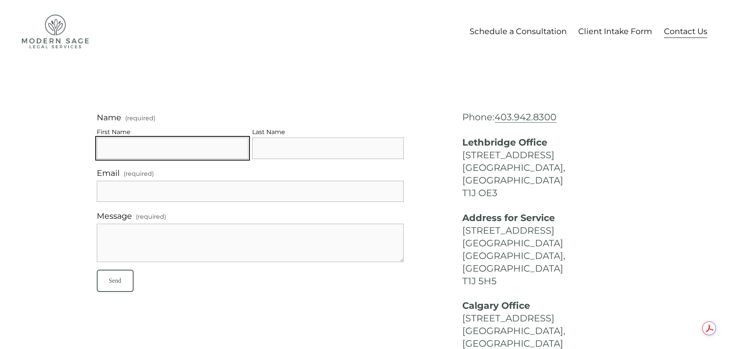 This screenshot has height=349, width=729. Describe the element at coordinates (115, 280) in the screenshot. I see `span: Send` at that location.